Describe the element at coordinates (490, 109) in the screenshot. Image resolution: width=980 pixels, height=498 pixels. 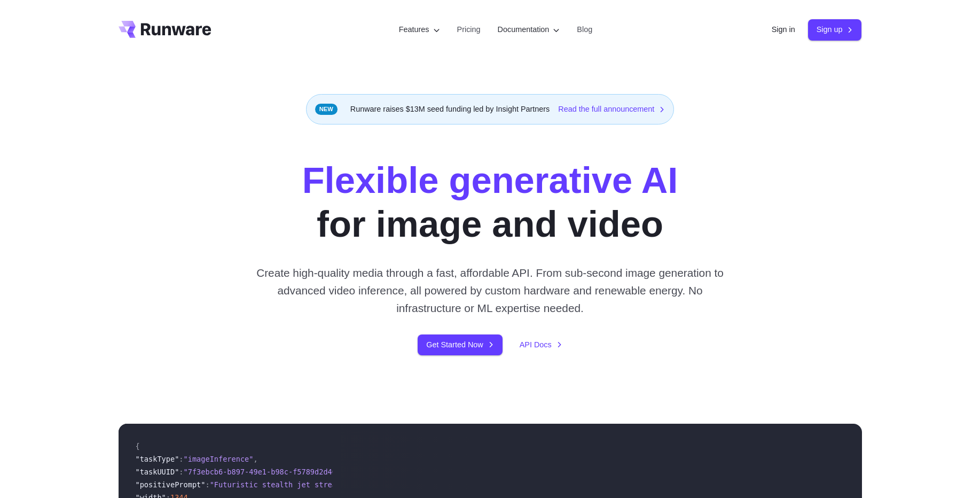
I see `div: Runware raises $13M seed funding led by Insight Partners` at that location.